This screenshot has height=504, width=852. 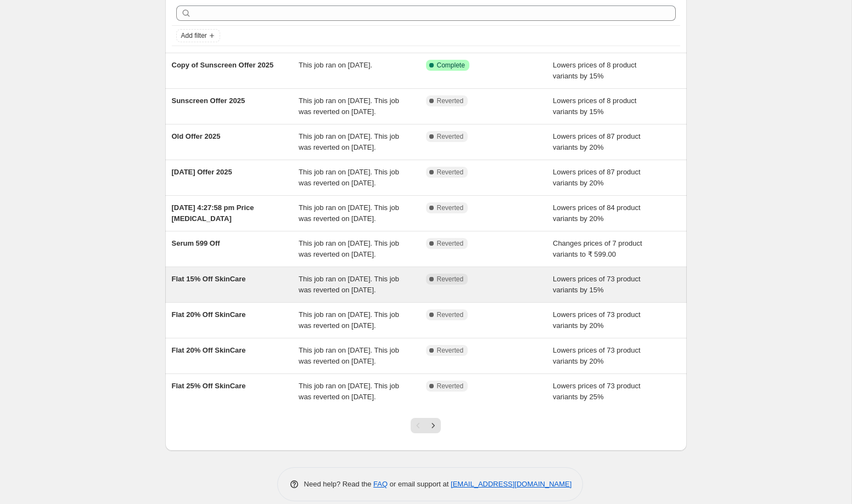 What do you see at coordinates (418, 484) in the screenshot?
I see `span: or email support at` at bounding box center [418, 484].